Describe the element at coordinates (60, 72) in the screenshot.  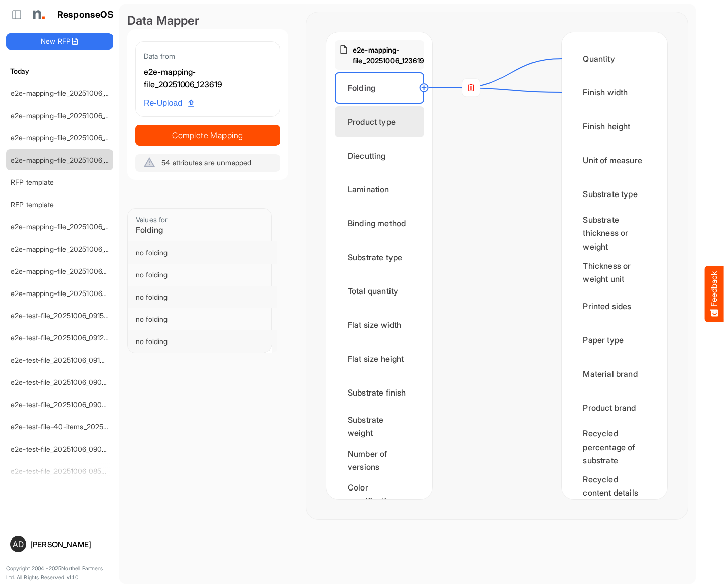
I see `h6: Today` at that location.